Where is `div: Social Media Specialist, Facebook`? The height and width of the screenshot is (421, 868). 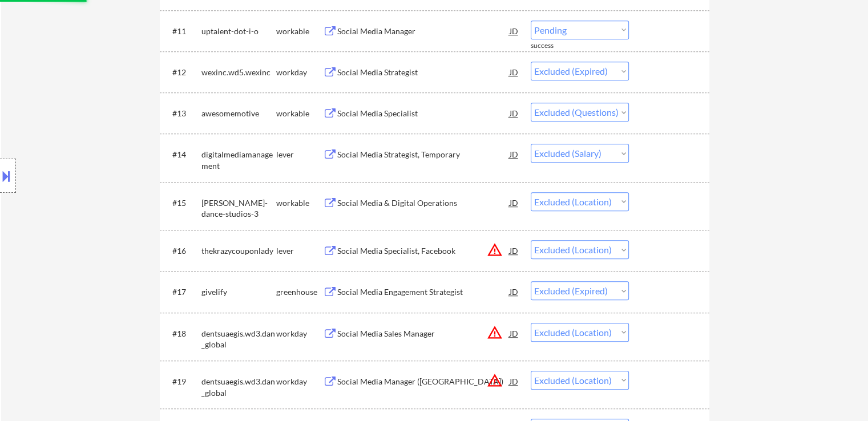
div: Social Media Specialist, Facebook is located at coordinates (424, 252).